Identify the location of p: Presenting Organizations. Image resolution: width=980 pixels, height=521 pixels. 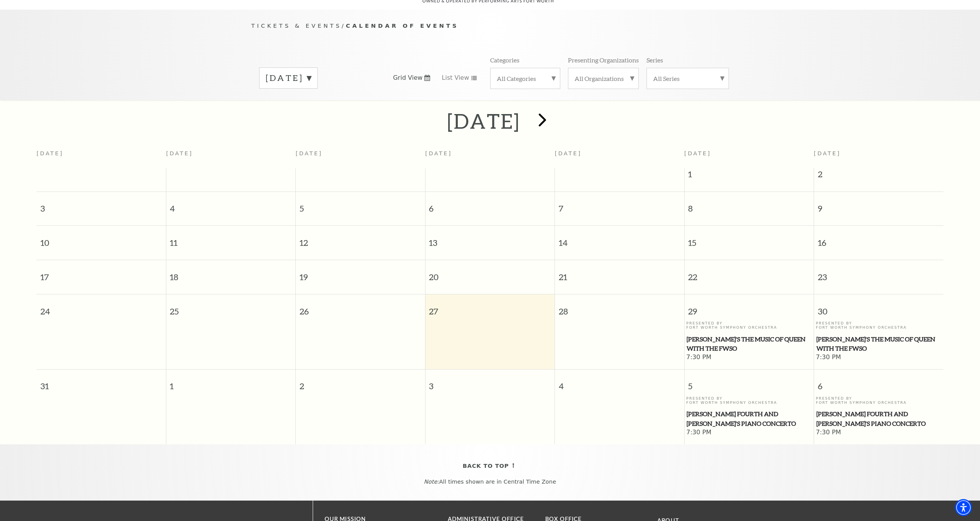
(603, 60).